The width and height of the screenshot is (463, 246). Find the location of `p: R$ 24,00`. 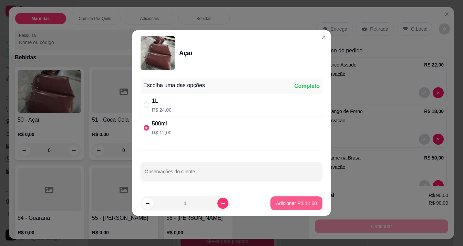

p: R$ 24,00 is located at coordinates (162, 110).